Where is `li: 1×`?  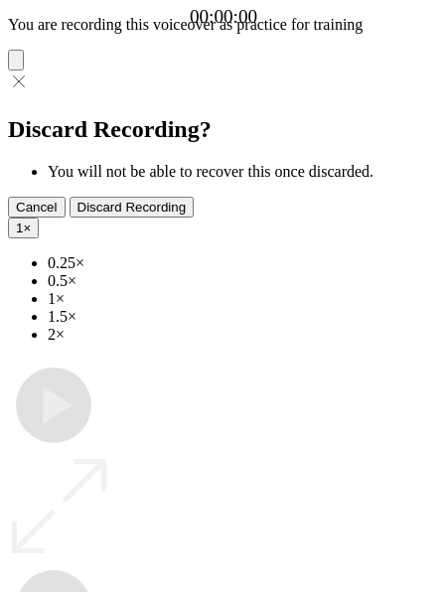
li: 1× is located at coordinates (243, 299).